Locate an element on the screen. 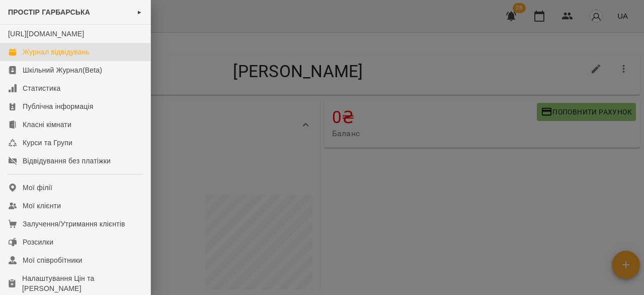 This screenshot has width=644, height=295. div: Журнал відвідувань is located at coordinates (56, 52).